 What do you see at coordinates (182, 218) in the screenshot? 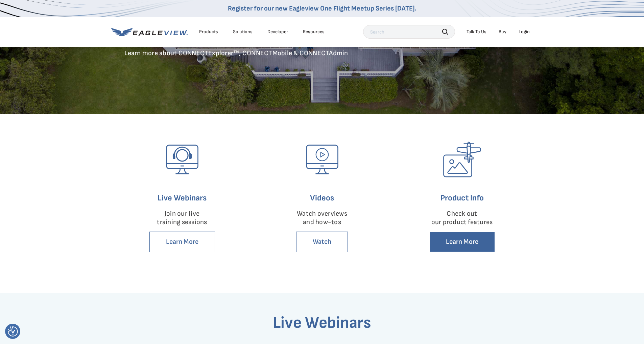
I see `p: Join our live training sessions` at bounding box center [182, 218].